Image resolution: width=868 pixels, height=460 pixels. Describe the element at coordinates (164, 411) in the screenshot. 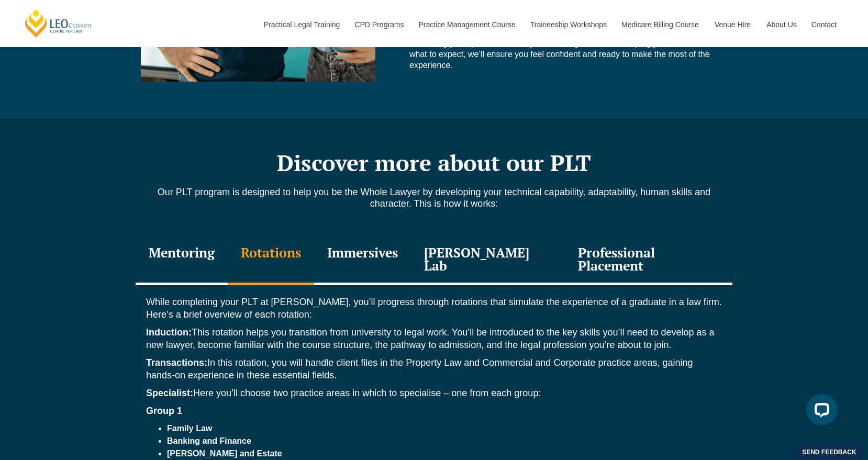

I see `strong: Group 1` at that location.